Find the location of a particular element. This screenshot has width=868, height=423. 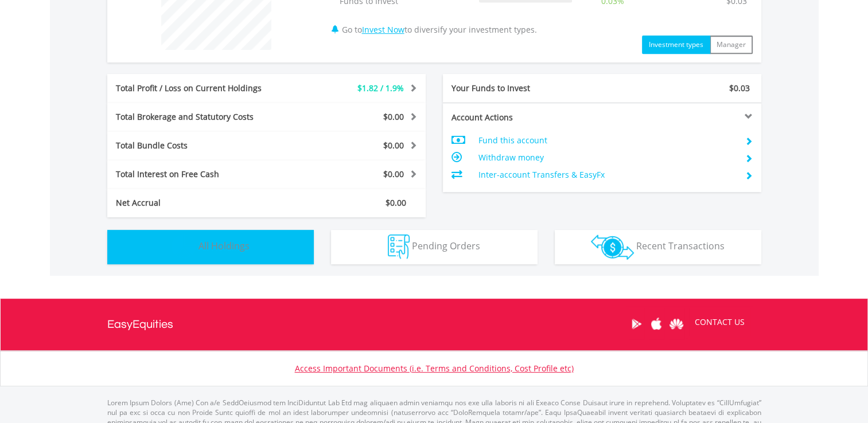

button: Pending Orders is located at coordinates (434, 247).